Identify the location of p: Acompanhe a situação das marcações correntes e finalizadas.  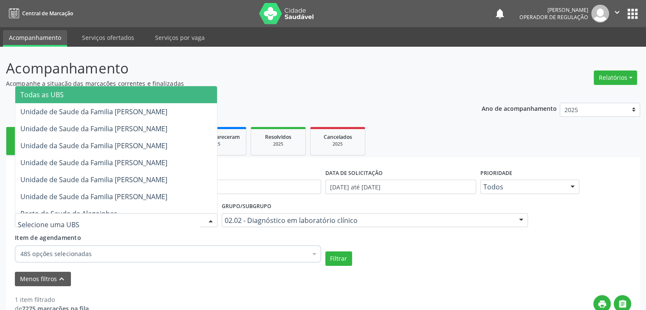
(228, 83).